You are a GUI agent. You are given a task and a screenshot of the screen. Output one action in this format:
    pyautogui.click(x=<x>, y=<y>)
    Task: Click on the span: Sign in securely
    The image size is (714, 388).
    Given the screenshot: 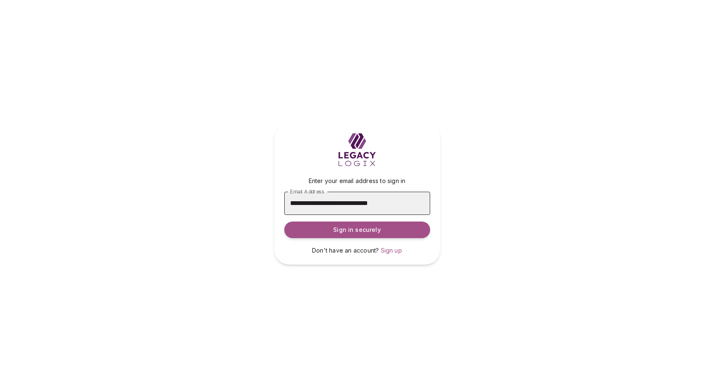 What is the action you would take?
    pyautogui.click(x=357, y=230)
    